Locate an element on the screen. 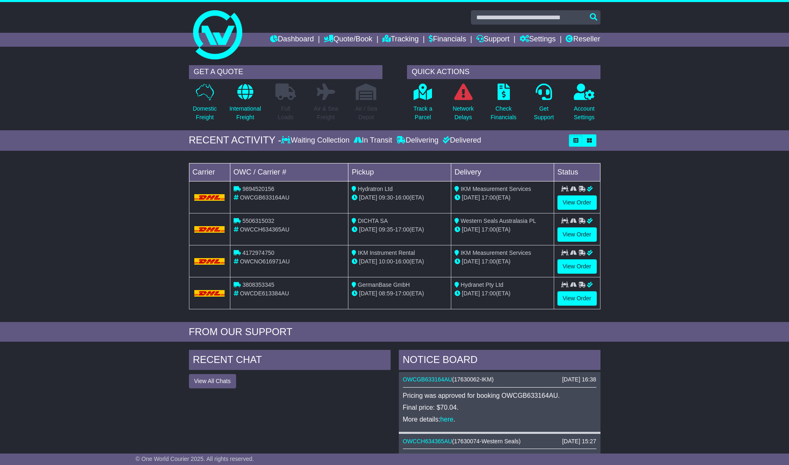  span: OWCCH634365AU is located at coordinates (264, 230).